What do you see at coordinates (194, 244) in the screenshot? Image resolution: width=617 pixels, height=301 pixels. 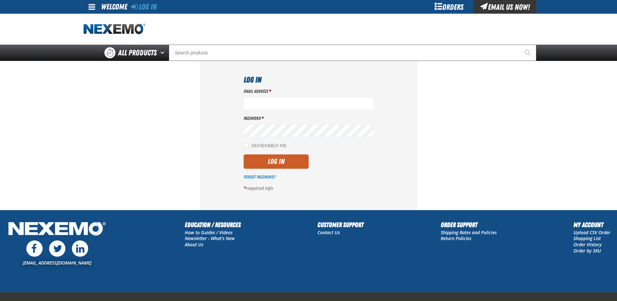 I see `a: About Us` at bounding box center [194, 244].